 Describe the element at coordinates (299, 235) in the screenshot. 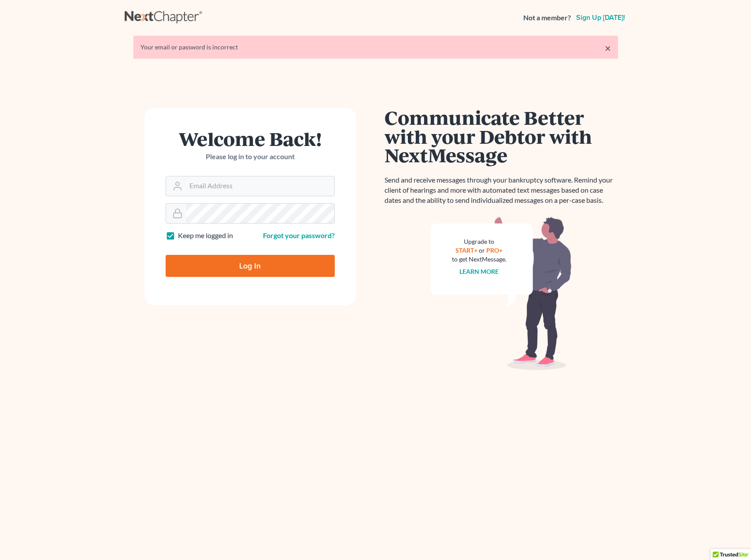

I see `a: Forgot your password?` at that location.